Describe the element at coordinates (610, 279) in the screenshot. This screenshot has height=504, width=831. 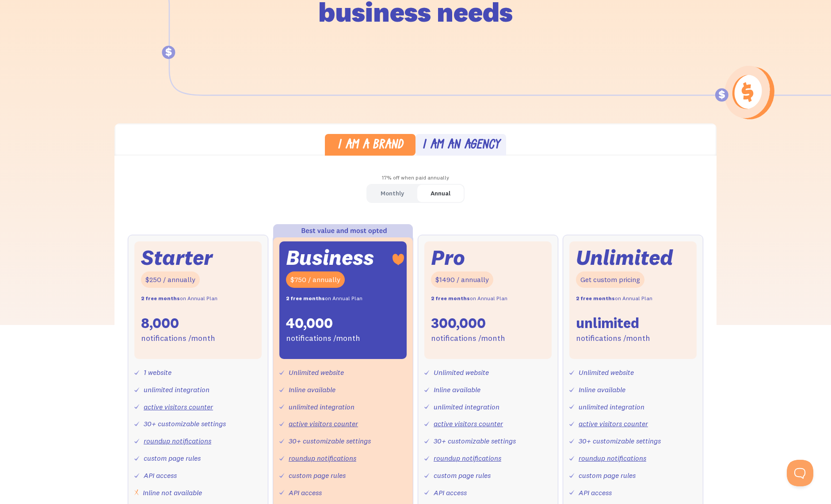
I see `div: Get custom pricing` at that location.